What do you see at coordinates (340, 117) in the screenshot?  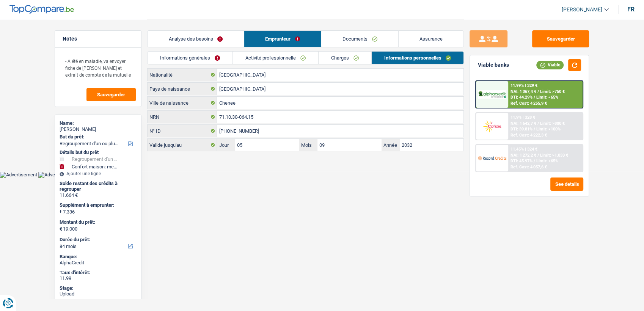 I see `input: 12.12.12-123.12` at bounding box center [340, 117].